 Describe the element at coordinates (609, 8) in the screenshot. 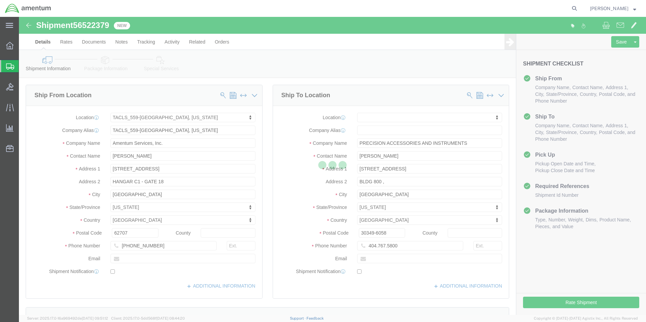

I see `span: Nathan Dick` at that location.